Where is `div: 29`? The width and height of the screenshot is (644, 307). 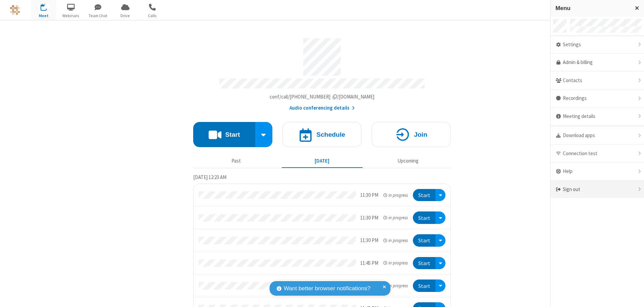
div: 29 is located at coordinates (47, 6).